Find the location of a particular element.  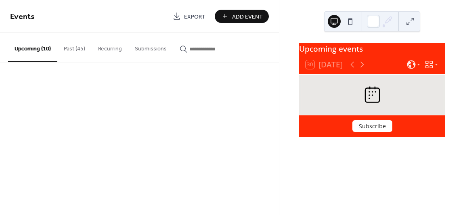

button: Add Event is located at coordinates (242, 16).